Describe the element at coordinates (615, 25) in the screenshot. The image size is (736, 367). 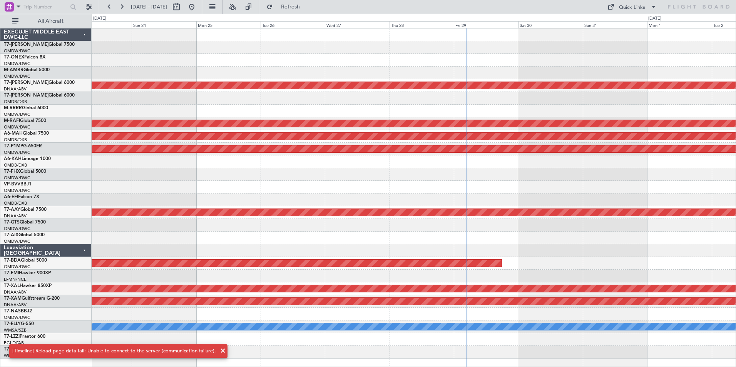
I see `div: Sun 31` at that location.